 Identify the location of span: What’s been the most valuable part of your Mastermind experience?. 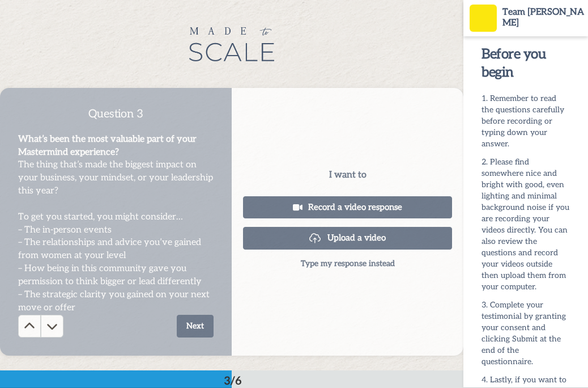
(108, 146).